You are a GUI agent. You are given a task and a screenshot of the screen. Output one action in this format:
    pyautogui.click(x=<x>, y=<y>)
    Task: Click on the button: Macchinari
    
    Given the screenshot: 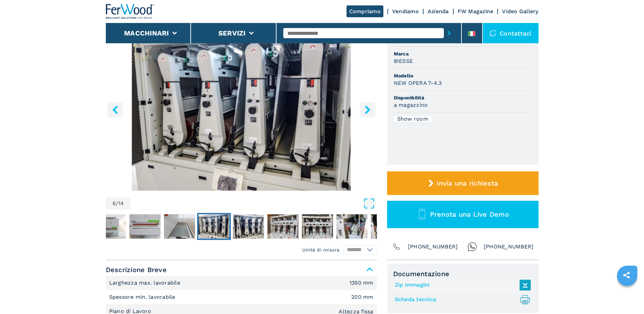 What is the action you would take?
    pyautogui.click(x=147, y=33)
    